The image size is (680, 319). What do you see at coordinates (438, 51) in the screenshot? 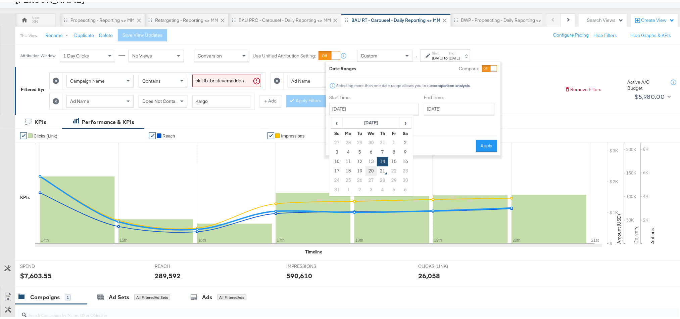
I see `label: Start:` at bounding box center [438, 51].